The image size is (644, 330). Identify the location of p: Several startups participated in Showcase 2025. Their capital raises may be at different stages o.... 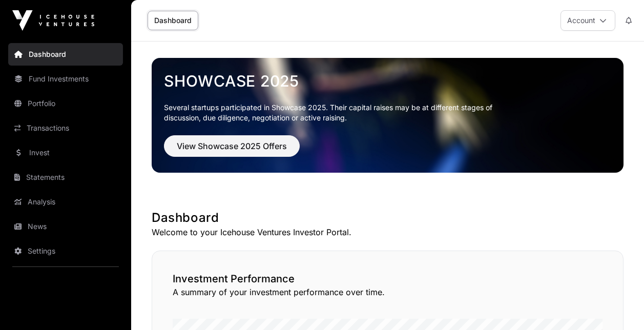
(336, 113).